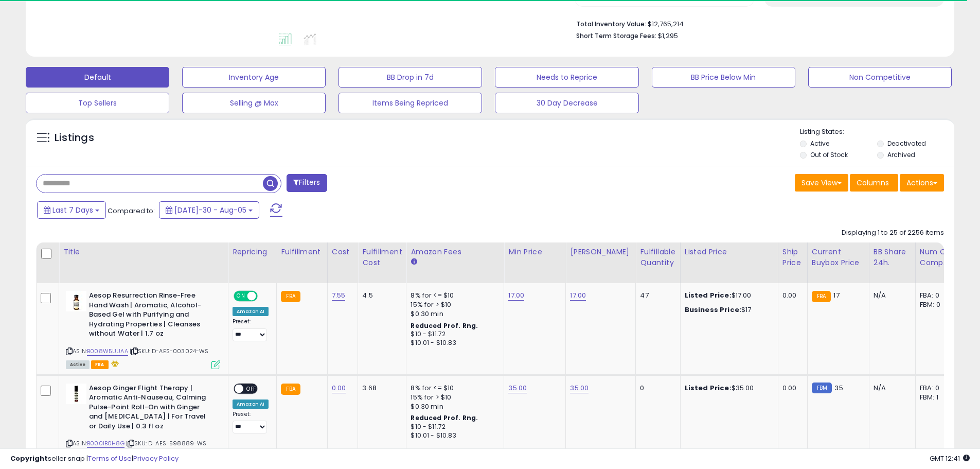  I want to click on li: $12,765,214, so click(756, 23).